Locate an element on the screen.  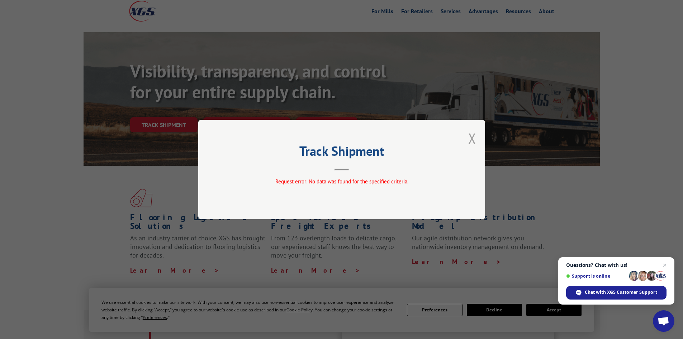
span: Close chat is located at coordinates (665, 265).